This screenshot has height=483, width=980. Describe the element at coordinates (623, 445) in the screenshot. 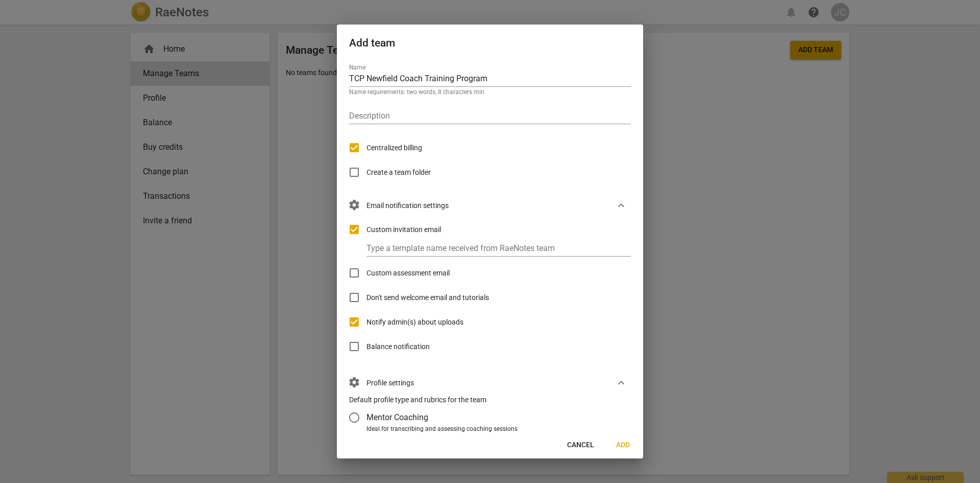

I see `span: Add` at that location.